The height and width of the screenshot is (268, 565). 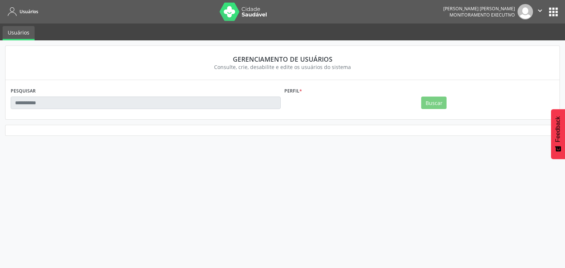 I want to click on button: apps, so click(x=553, y=12).